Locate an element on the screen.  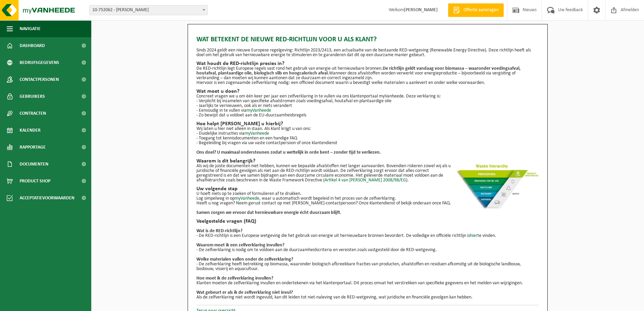
h2: Uw volgende stap is located at coordinates (367, 189).